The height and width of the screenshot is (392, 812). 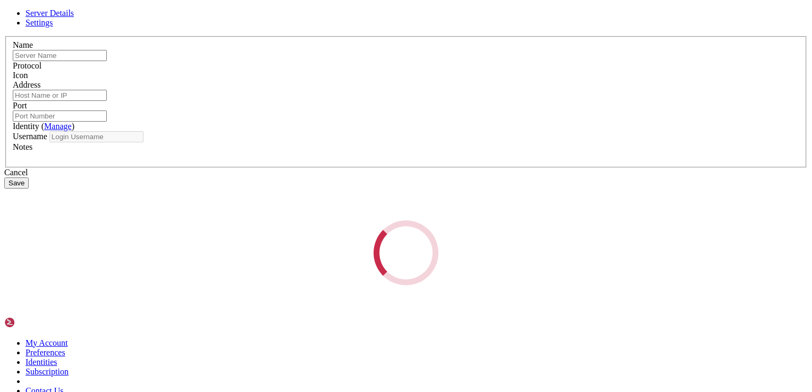 I want to click on a: My Account, so click(x=47, y=343).